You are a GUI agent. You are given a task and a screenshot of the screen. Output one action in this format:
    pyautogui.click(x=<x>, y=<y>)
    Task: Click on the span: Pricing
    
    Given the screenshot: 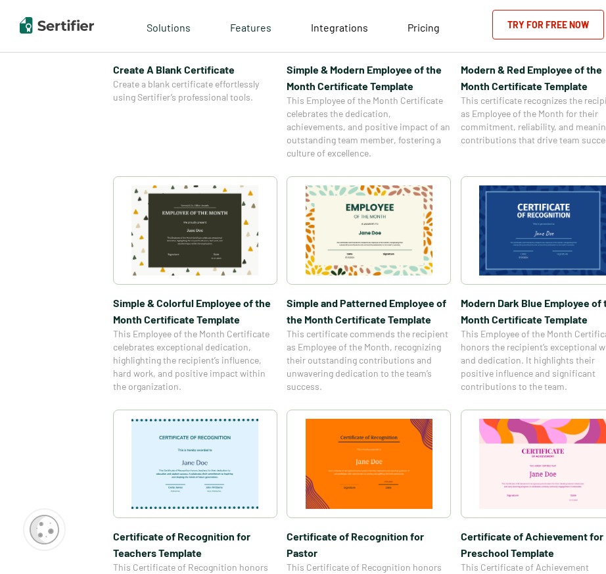 What is the action you would take?
    pyautogui.click(x=423, y=27)
    